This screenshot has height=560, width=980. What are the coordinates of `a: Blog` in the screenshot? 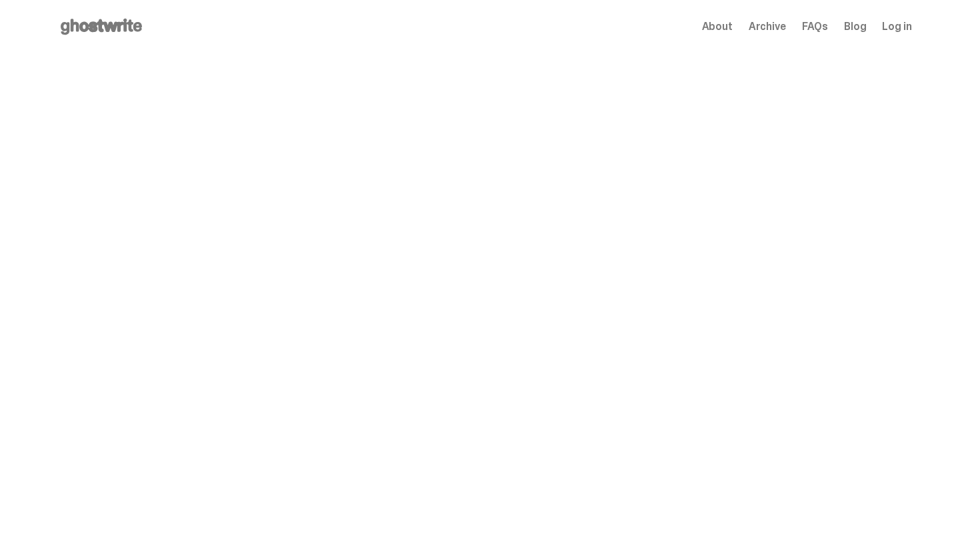 It's located at (855, 27).